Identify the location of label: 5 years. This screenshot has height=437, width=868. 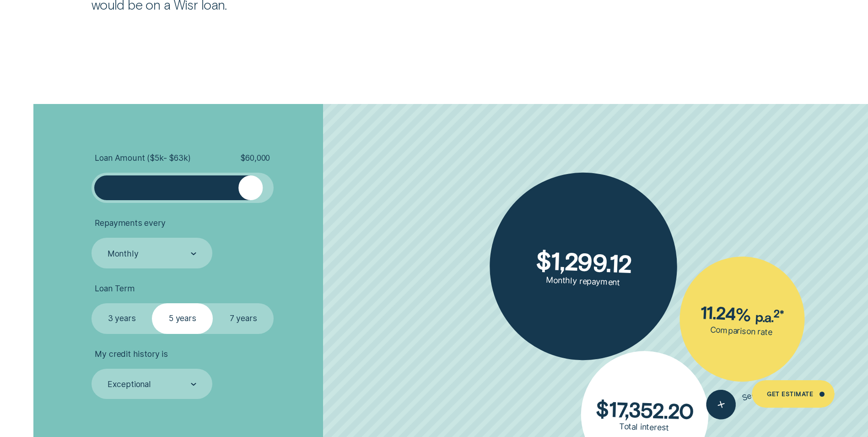
(182, 318).